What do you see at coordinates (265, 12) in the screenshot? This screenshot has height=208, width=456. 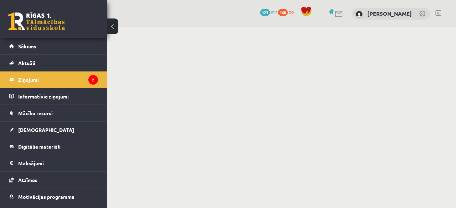 I see `span: 123` at bounding box center [265, 12].